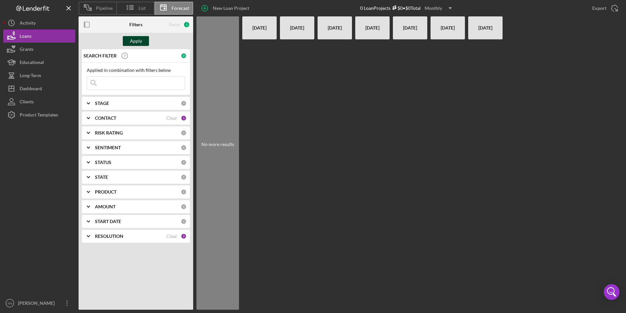 The image size is (626, 313). Describe the element at coordinates (104, 8) in the screenshot. I see `span: Pipeline` at that location.